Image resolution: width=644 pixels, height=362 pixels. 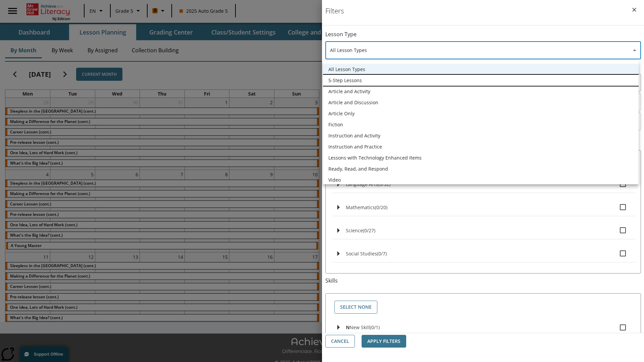 I want to click on li: Lessons with Technology Enhanced Items, so click(x=481, y=158).